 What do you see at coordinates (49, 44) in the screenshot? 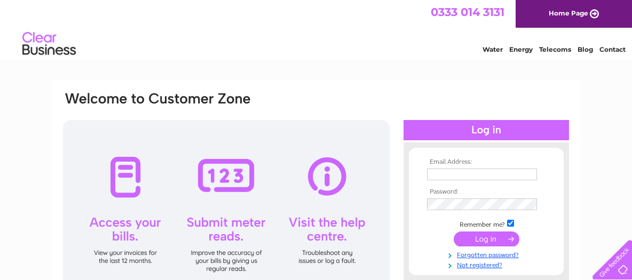
I see `img: logo.png` at bounding box center [49, 44].